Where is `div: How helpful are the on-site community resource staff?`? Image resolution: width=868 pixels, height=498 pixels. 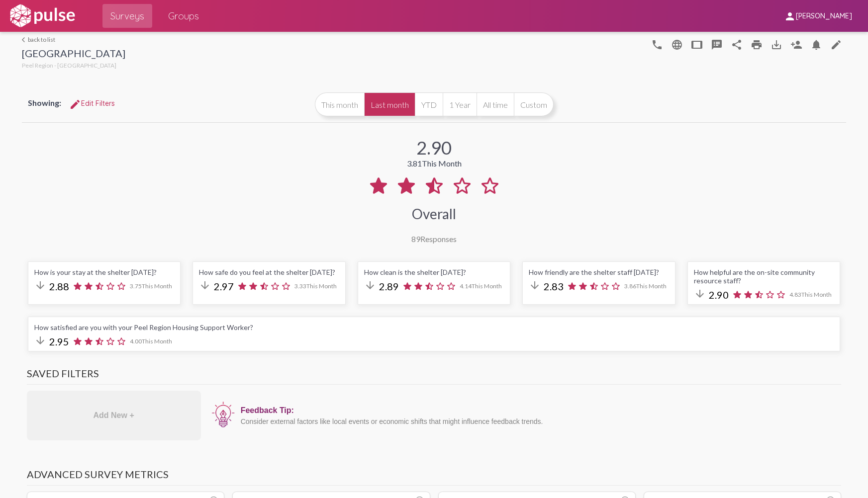 div: How helpful are the on-site community resource staff? is located at coordinates (764, 277).